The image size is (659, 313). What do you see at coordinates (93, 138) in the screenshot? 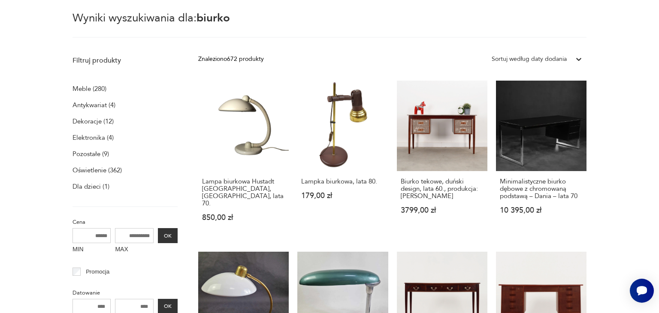
I see `p: Elektronika (4)` at bounding box center [93, 138].